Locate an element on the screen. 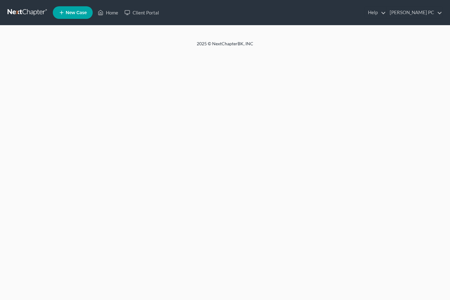  a: Client Portal is located at coordinates (142, 13).